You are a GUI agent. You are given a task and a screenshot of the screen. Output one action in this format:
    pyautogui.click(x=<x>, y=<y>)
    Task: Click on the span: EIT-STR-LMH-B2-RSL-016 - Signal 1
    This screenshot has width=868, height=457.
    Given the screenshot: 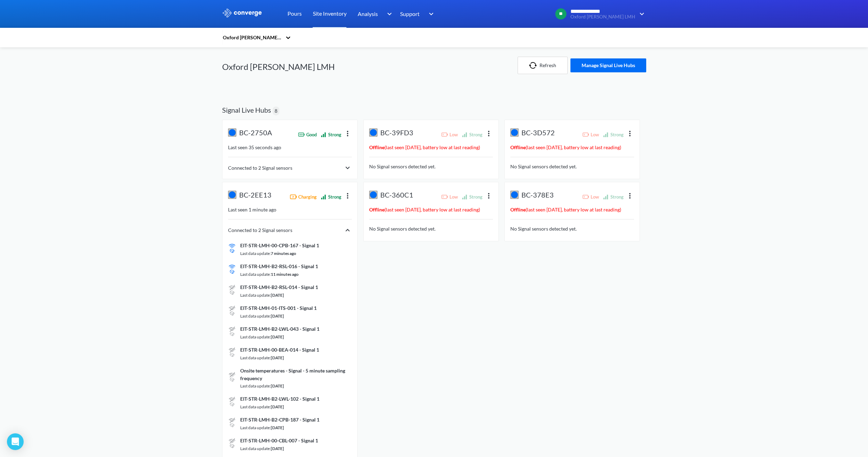 What is the action you would take?
    pyautogui.click(x=279, y=266)
    